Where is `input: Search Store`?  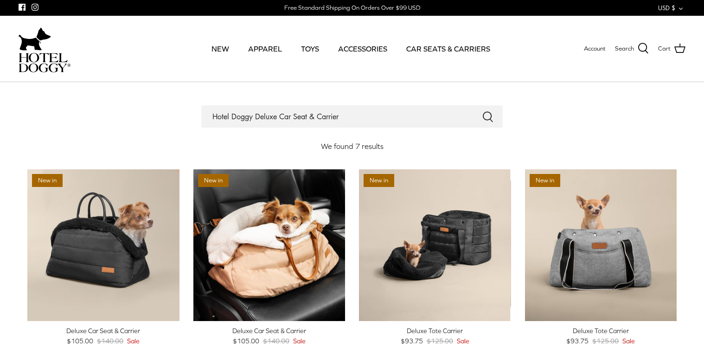 input: Search Store is located at coordinates (352, 116).